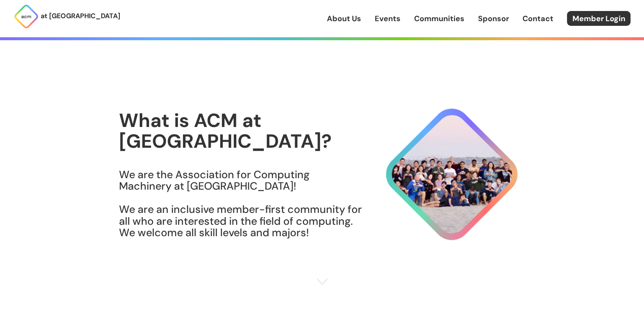  What do you see at coordinates (439, 19) in the screenshot?
I see `a: Communities` at bounding box center [439, 19].